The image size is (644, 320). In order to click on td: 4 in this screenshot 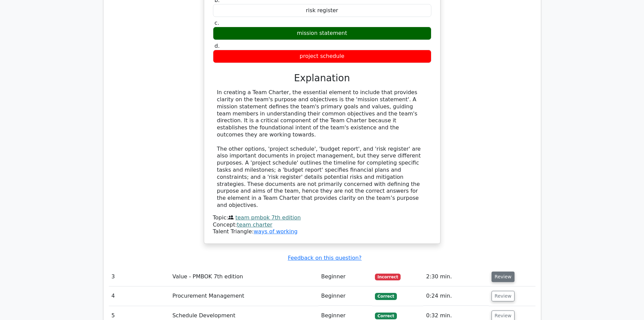, I will do `click(139, 296)`.